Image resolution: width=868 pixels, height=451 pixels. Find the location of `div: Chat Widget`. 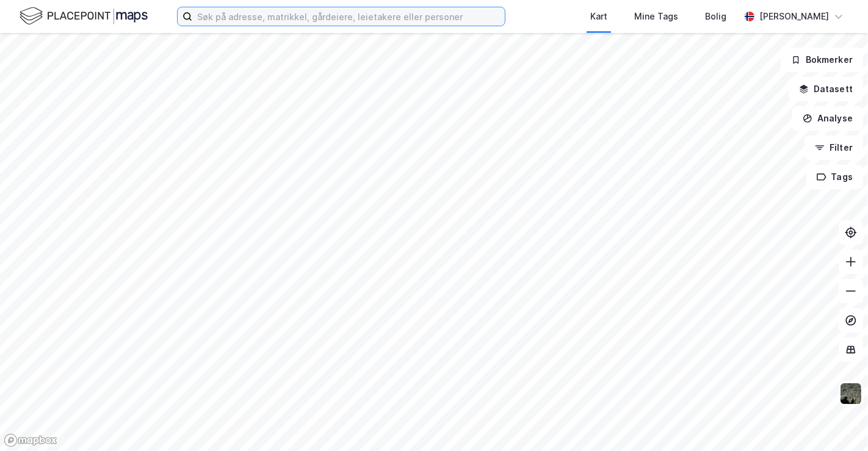

div: Chat Widget is located at coordinates (838, 422).